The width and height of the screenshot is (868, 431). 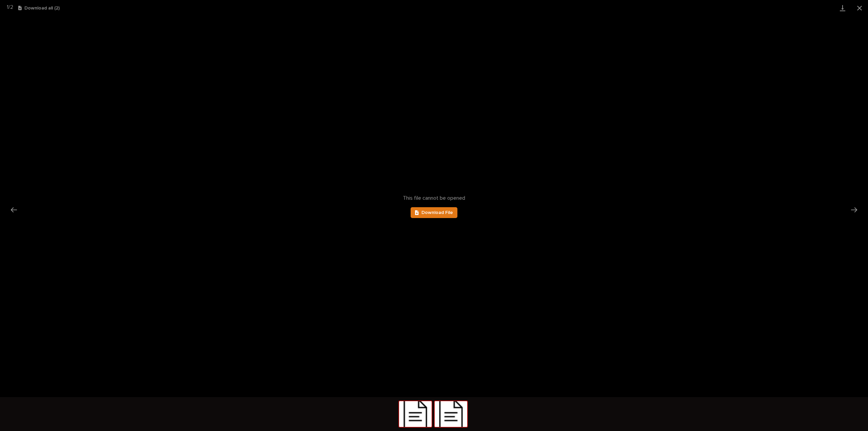 I want to click on span: 2, so click(x=12, y=7).